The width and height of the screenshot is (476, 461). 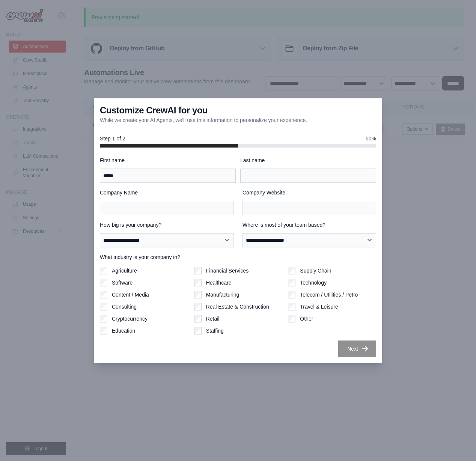 I want to click on label: What industry is your company in?, so click(x=238, y=257).